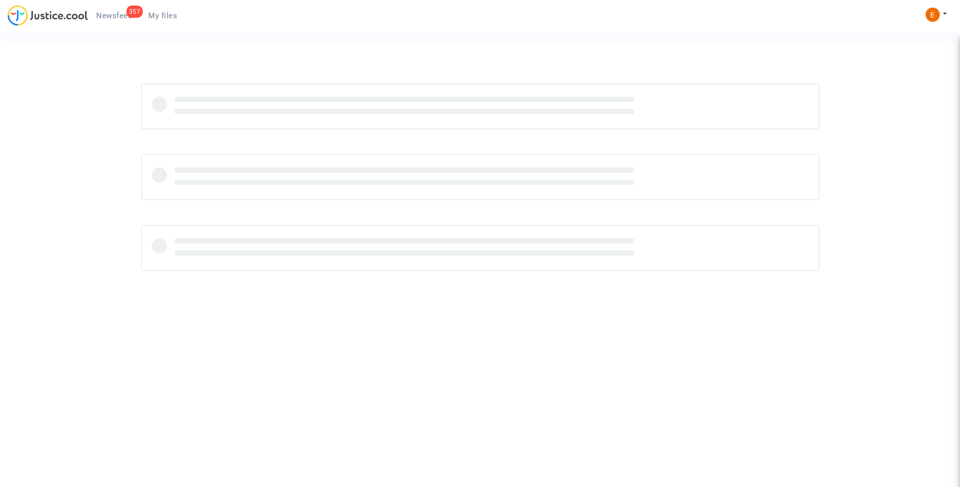 The image size is (960, 487). What do you see at coordinates (48, 15) in the screenshot?
I see `img: jc-logo.svg` at bounding box center [48, 15].